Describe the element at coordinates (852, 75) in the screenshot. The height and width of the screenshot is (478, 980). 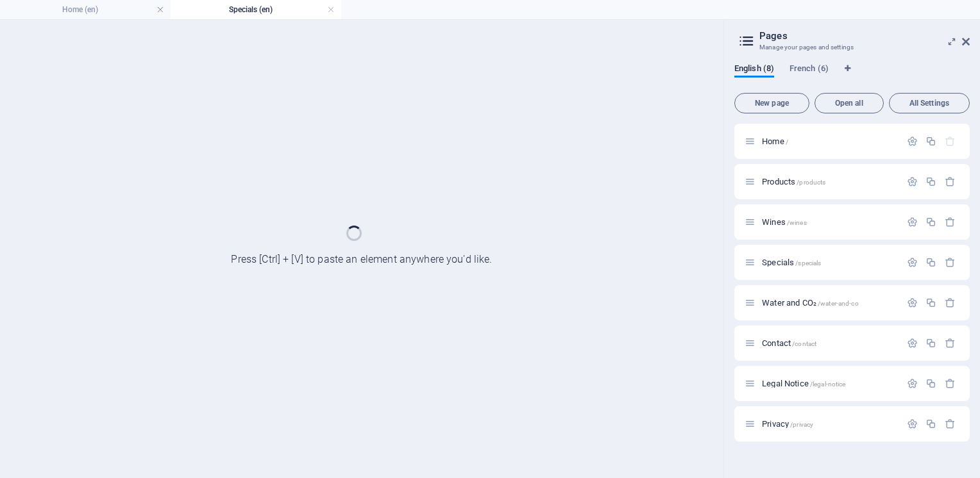
I see `div: Language Tabs` at that location.